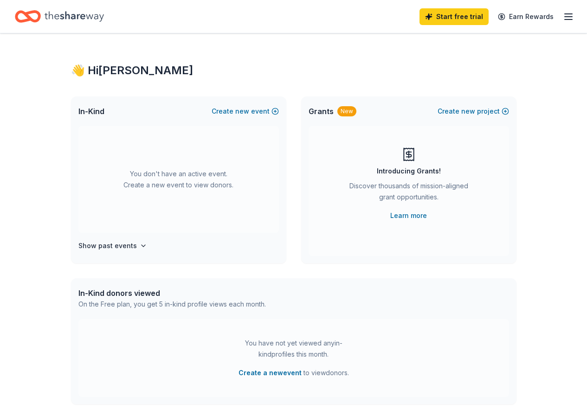  What do you see at coordinates (473, 111) in the screenshot?
I see `button: Createnewproject` at bounding box center [473, 111].